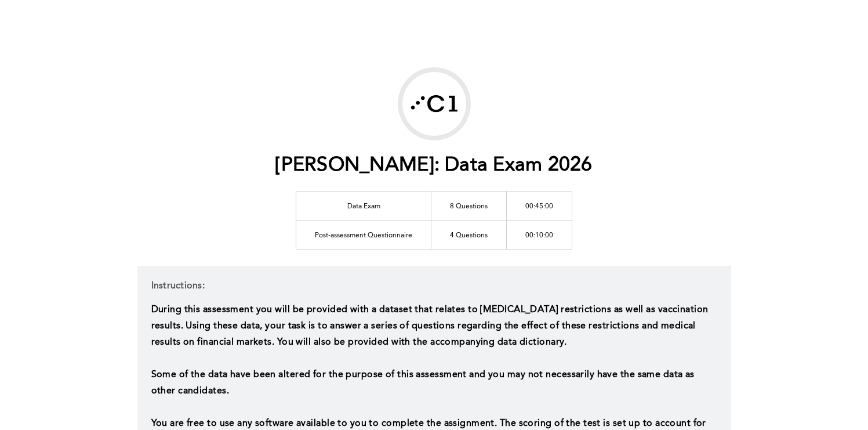  What do you see at coordinates (364, 234) in the screenshot?
I see `td: Post-assessment Questionnaire` at bounding box center [364, 234].